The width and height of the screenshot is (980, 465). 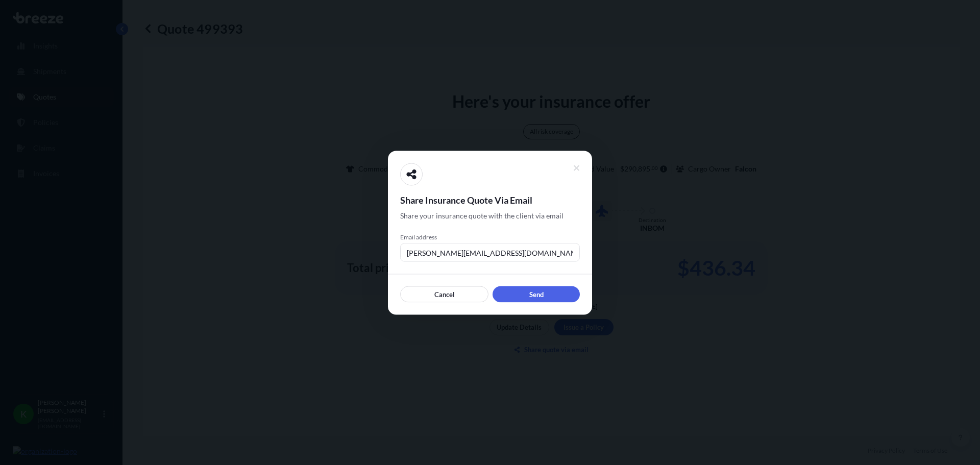 What do you see at coordinates (490, 252) in the screenshot?
I see `input: example@gmail.com` at bounding box center [490, 252].